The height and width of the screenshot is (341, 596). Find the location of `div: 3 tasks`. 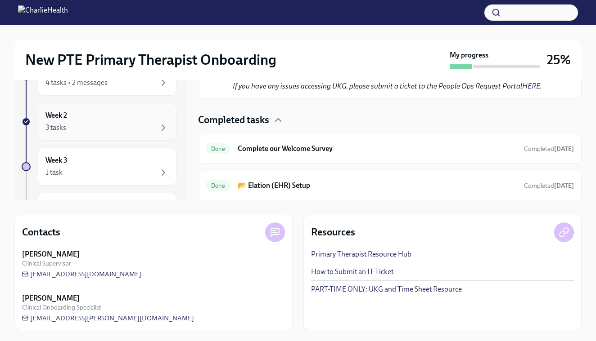

div: 3 tasks is located at coordinates (56, 128).